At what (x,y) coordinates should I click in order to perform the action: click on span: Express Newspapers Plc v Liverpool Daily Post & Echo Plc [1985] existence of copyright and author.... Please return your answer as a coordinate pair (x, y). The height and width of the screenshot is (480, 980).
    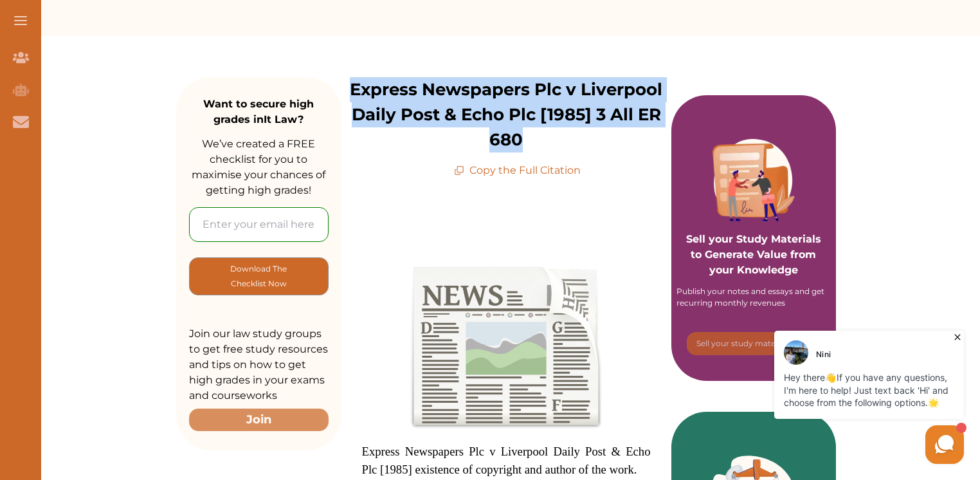
    Looking at the image, I should click on (506, 460).